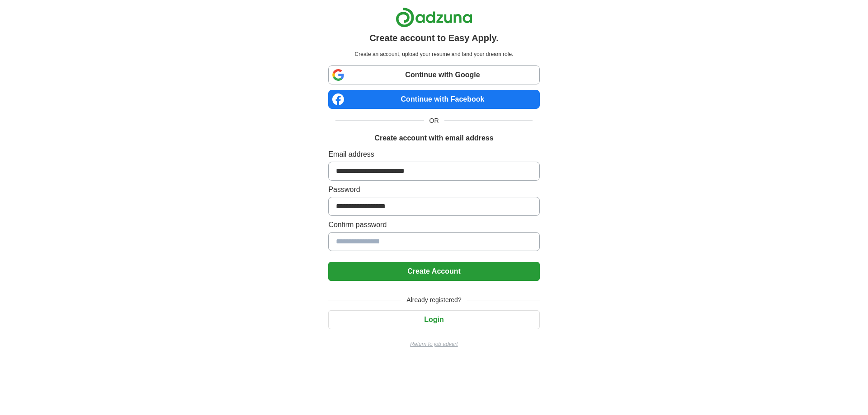  I want to click on a: Return to job advert, so click(434, 344).